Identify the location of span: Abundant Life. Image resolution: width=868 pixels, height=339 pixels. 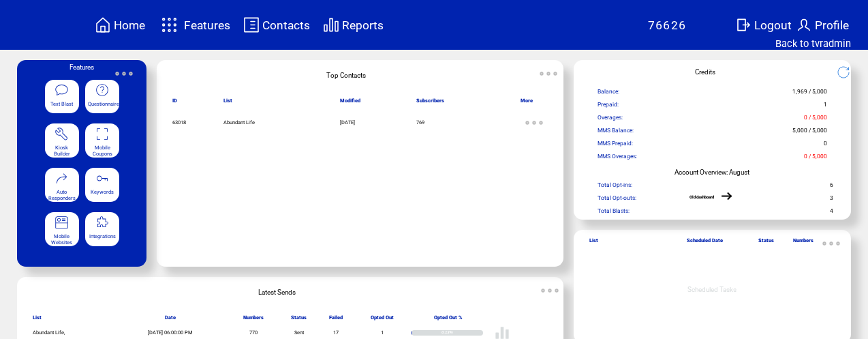
(239, 122).